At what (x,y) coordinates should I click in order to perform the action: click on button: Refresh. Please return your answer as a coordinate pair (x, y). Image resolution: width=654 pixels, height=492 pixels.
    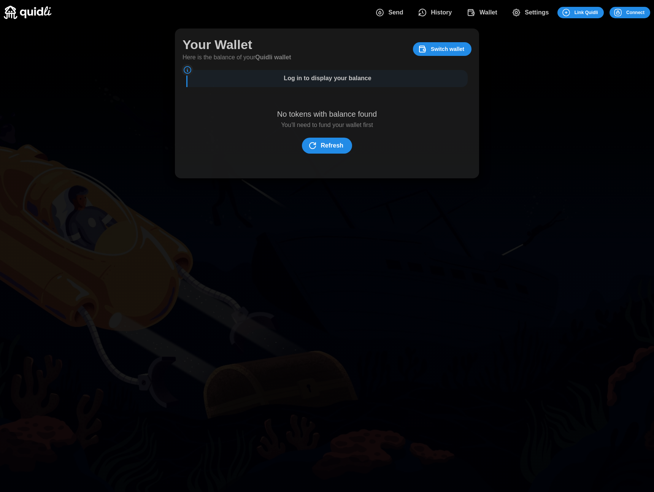
    Looking at the image, I should click on (327, 146).